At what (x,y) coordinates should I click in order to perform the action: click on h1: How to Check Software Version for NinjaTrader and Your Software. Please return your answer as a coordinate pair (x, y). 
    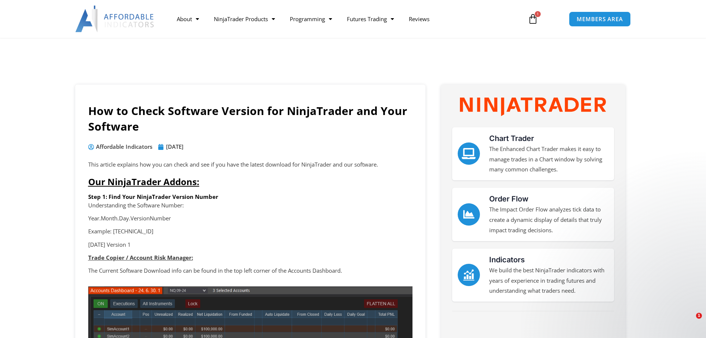
    Looking at the image, I should click on (250, 119).